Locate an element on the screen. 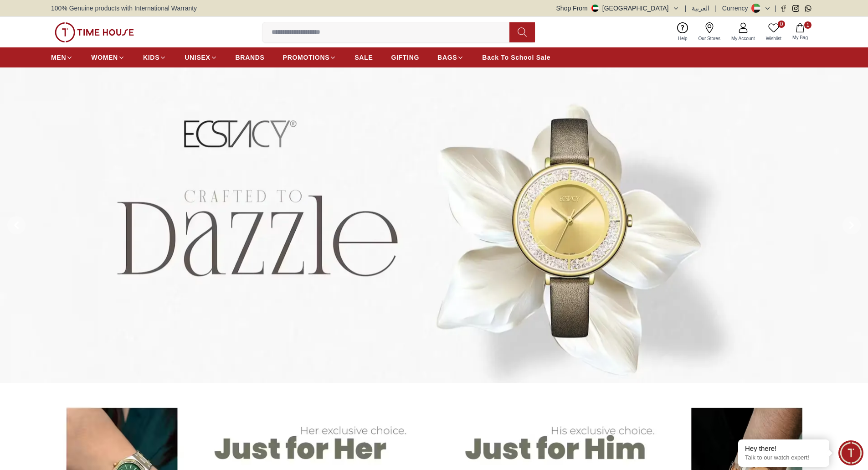 The width and height of the screenshot is (868, 470). a: WOMEN is located at coordinates (108, 57).